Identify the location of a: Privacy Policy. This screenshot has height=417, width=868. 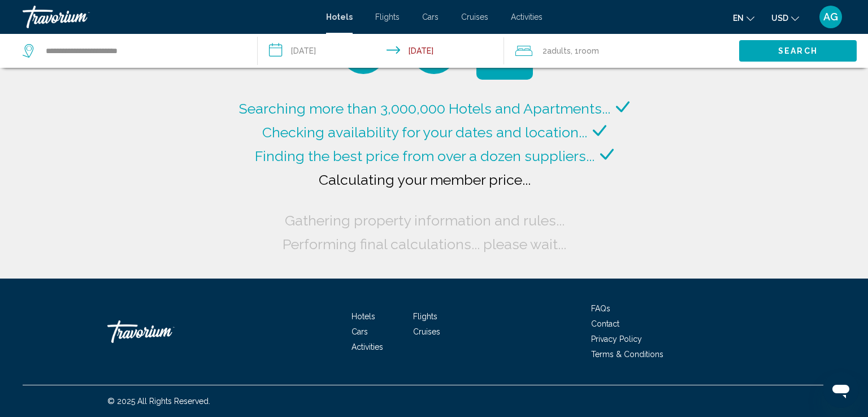
(616, 339).